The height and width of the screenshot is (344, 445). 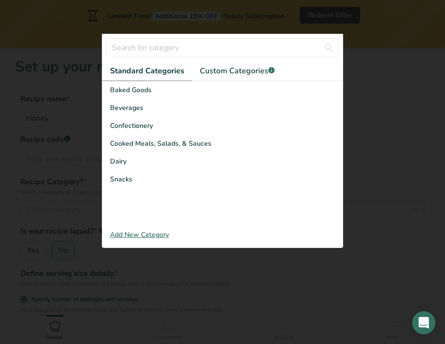 I want to click on span: Custom Categories, so click(x=237, y=71).